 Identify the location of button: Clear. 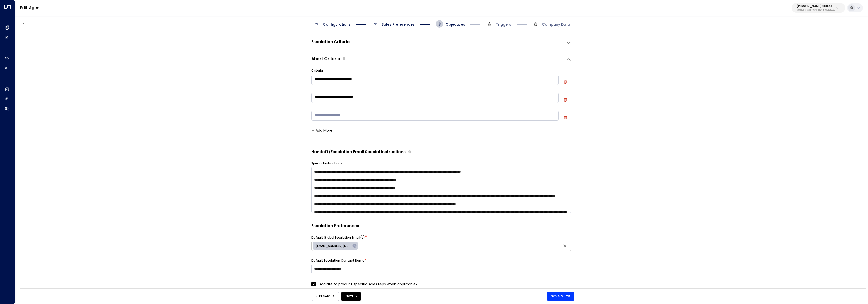
(565, 246).